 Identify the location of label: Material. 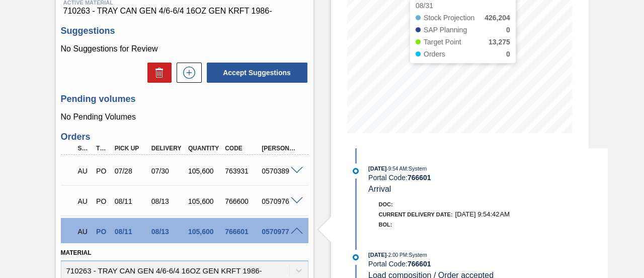
(76, 252).